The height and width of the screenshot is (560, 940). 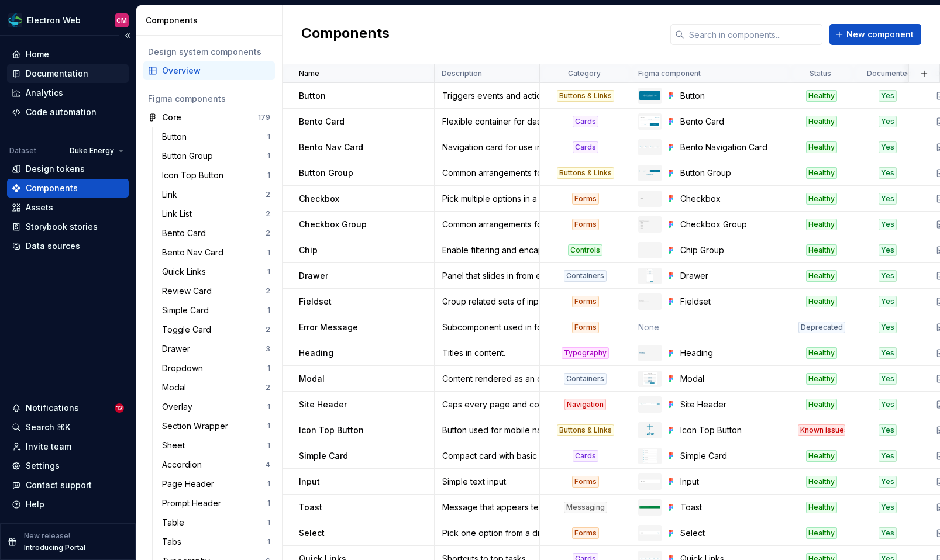 What do you see at coordinates (487, 276) in the screenshot?
I see `div: Panel that slides in from edge of viewport.` at bounding box center [487, 276].